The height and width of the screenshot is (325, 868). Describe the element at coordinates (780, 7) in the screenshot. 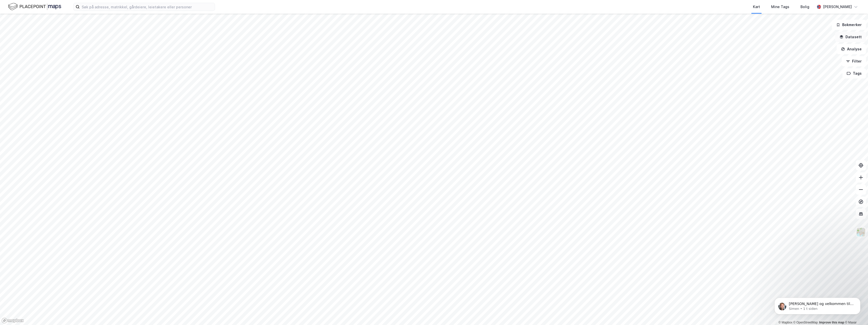

I see `div: Mine Tags` at that location.